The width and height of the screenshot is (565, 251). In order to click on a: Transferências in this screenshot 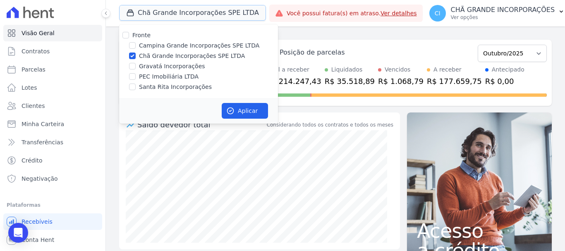, I will do `click(53, 142)`.